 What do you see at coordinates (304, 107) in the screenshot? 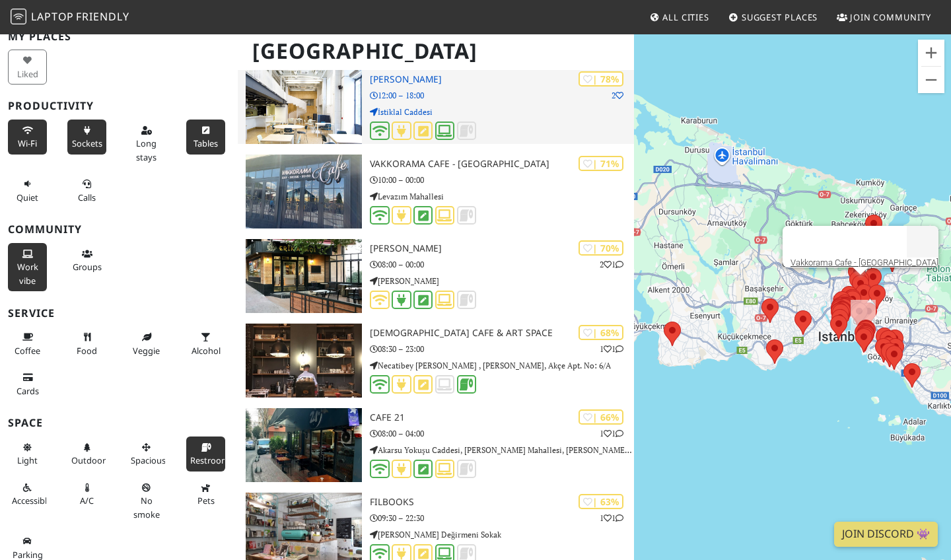
I see `img: SALT Beyoğlu` at bounding box center [304, 107].